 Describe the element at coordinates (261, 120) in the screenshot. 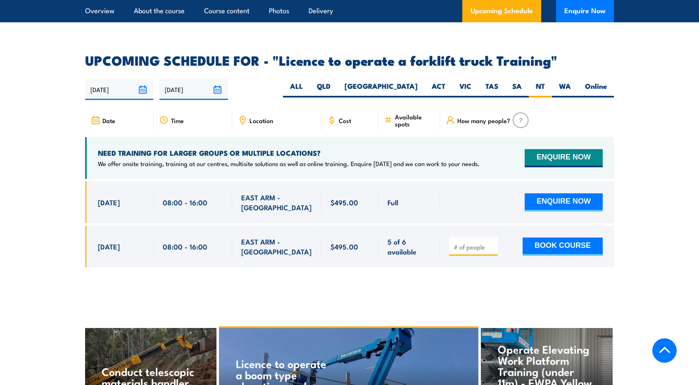

I see `span: Location` at that location.